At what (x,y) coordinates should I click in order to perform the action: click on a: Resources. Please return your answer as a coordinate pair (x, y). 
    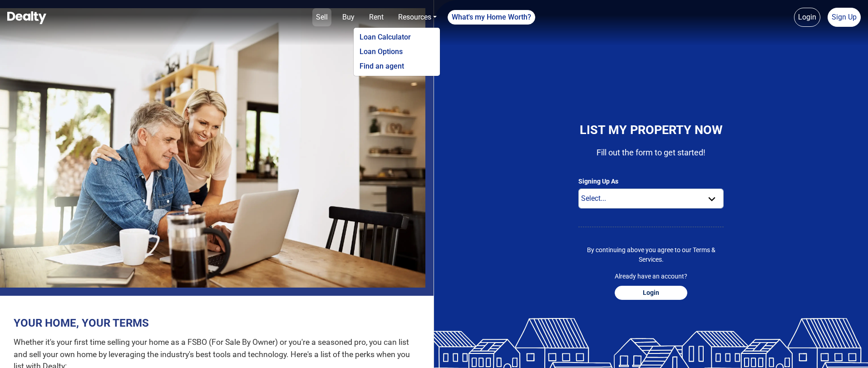
    Looking at the image, I should click on (417, 17).